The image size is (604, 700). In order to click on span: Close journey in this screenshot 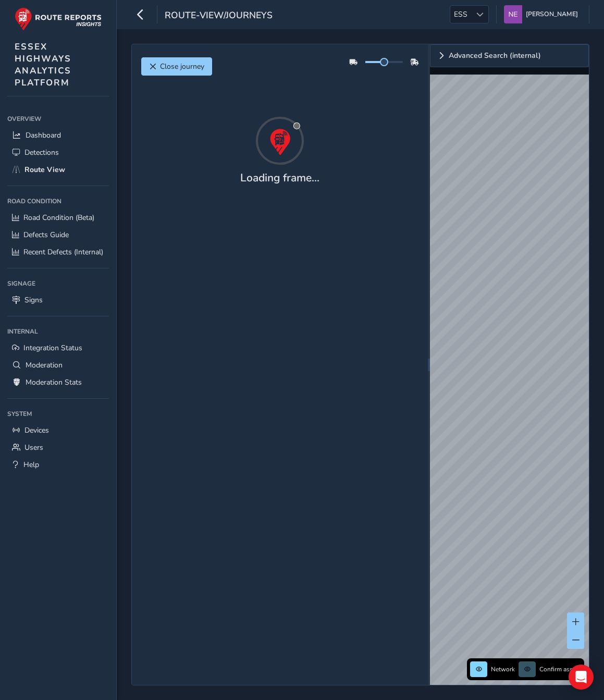, I will do `click(182, 66)`.